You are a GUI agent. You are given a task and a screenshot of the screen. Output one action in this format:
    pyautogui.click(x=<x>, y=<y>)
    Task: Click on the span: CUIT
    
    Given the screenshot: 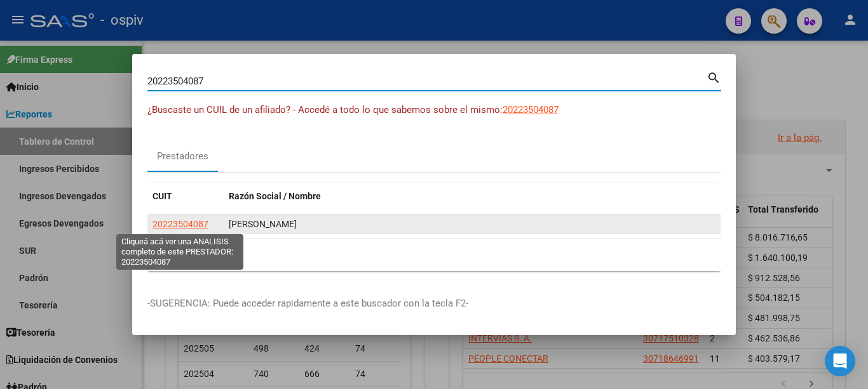 What is the action you would take?
    pyautogui.click(x=162, y=196)
    